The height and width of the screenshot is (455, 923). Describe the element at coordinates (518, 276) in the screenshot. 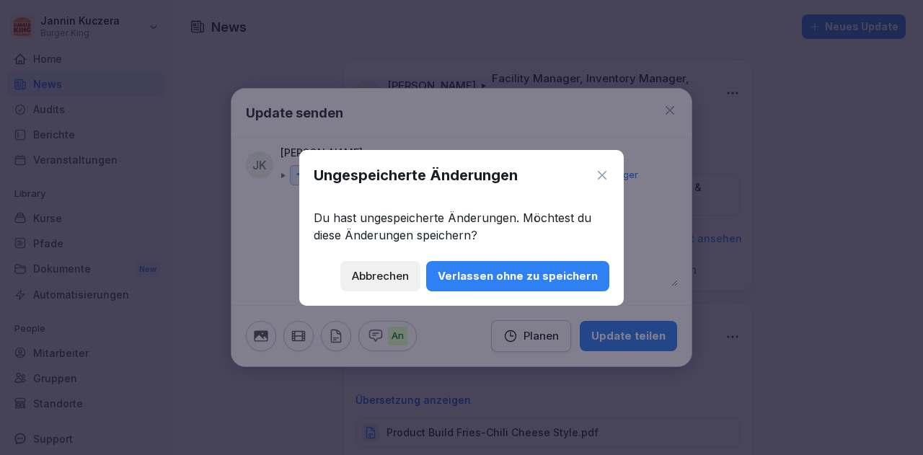

I see `div: Verlassen ohne zu speichern` at that location.